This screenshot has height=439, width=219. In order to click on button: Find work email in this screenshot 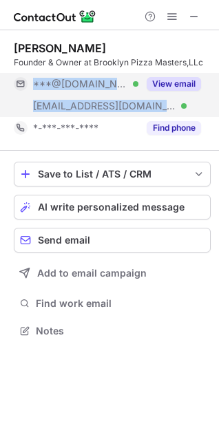, I will do `click(112, 303)`.